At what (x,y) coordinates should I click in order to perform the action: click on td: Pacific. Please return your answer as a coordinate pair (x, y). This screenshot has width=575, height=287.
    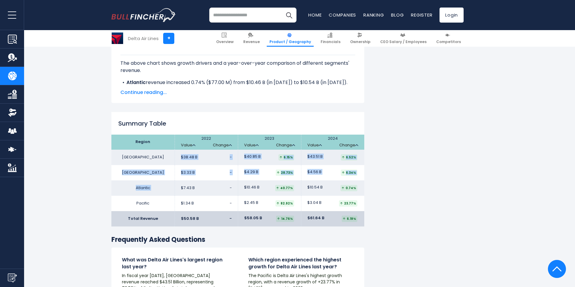
    Looking at the image, I should click on (143, 203).